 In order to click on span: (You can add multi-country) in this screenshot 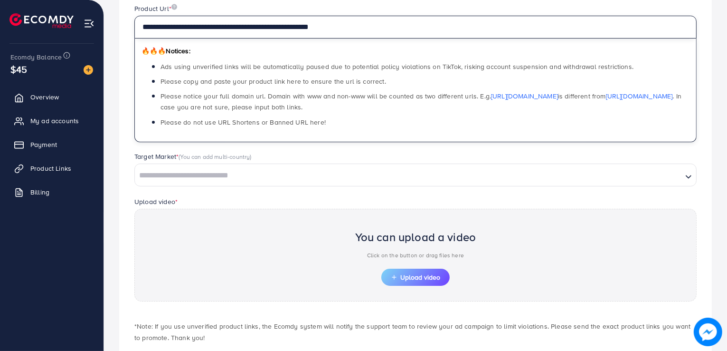, I will do `click(215, 156)`.